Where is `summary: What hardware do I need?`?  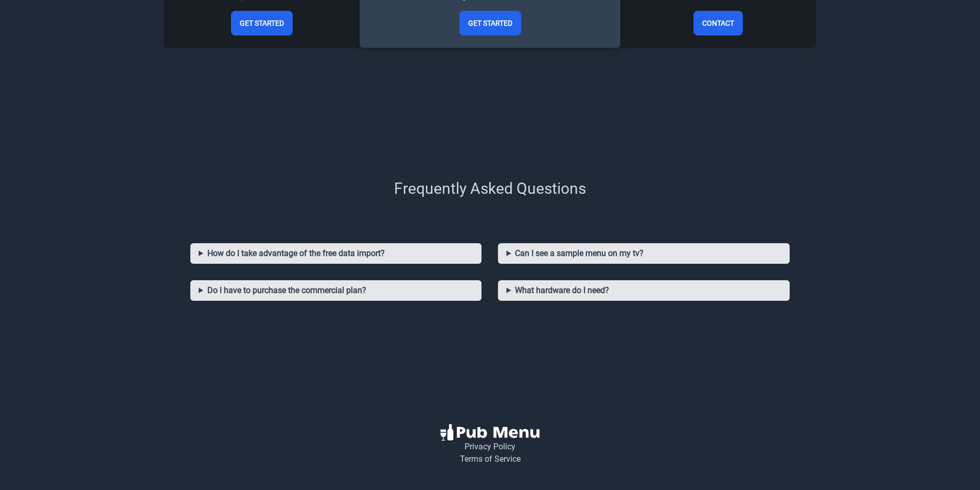
summary: What hardware do I need? is located at coordinates (644, 290).